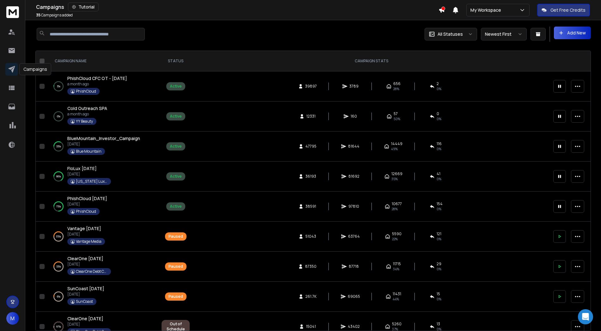 The height and width of the screenshot is (331, 601). Describe the element at coordinates (54, 15) in the screenshot. I see `p: Campaigns added` at that location.